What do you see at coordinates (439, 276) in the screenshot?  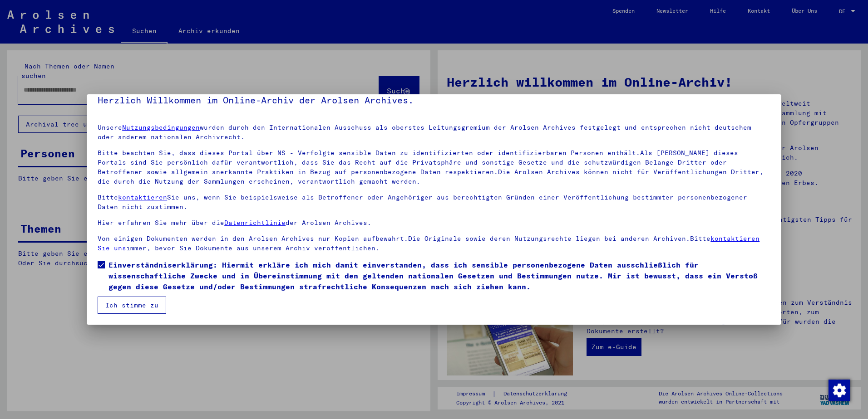 I see `span: Einverständniserklärung: Hiermit erkläre ich mich damit einverstanden, dass ich sensible personen...` at bounding box center [439, 276].